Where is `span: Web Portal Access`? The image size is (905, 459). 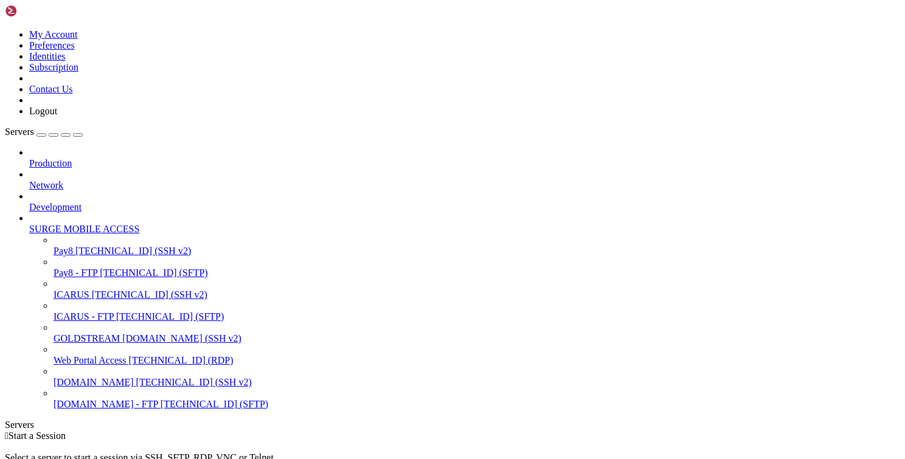 span: Web Portal Access is located at coordinates (90, 360).